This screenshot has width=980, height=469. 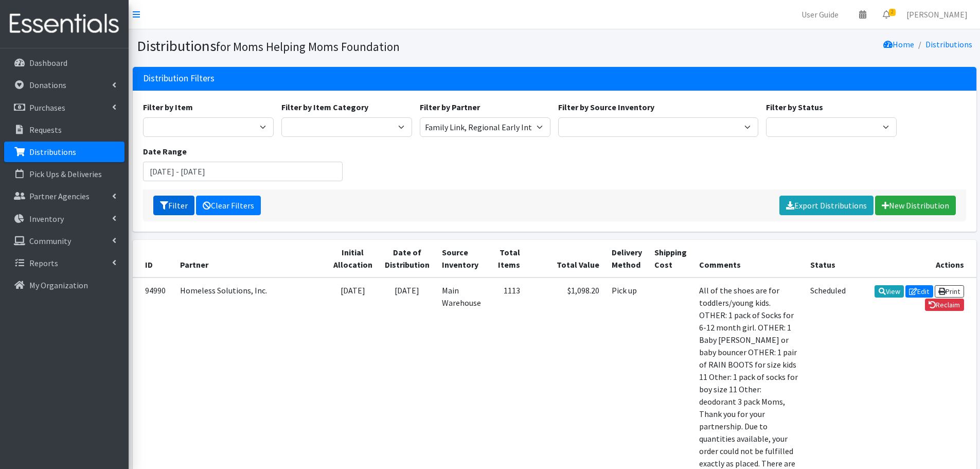 I want to click on p: Partner Agencies, so click(x=59, y=196).